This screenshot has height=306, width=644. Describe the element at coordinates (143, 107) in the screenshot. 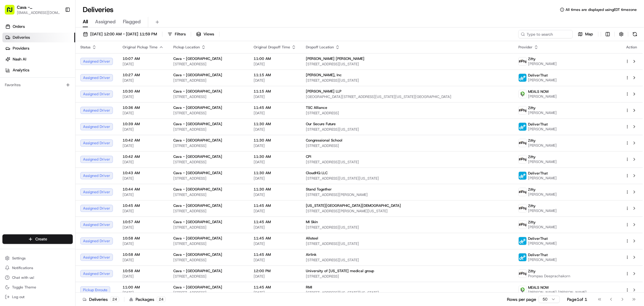

I see `span: 10:36 AM` at that location.